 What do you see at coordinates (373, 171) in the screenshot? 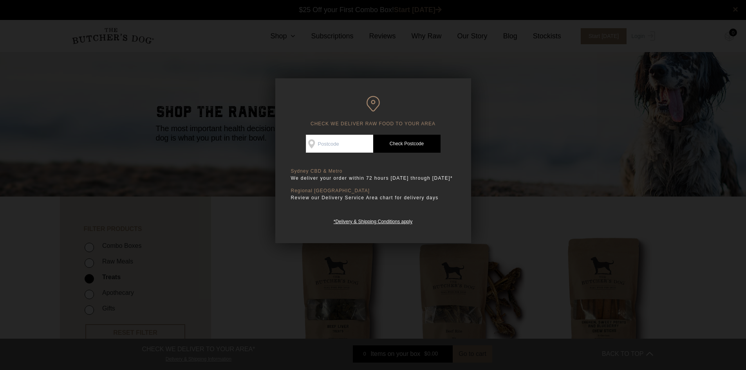
I see `p: Sydney CBD & Metro` at bounding box center [373, 171].